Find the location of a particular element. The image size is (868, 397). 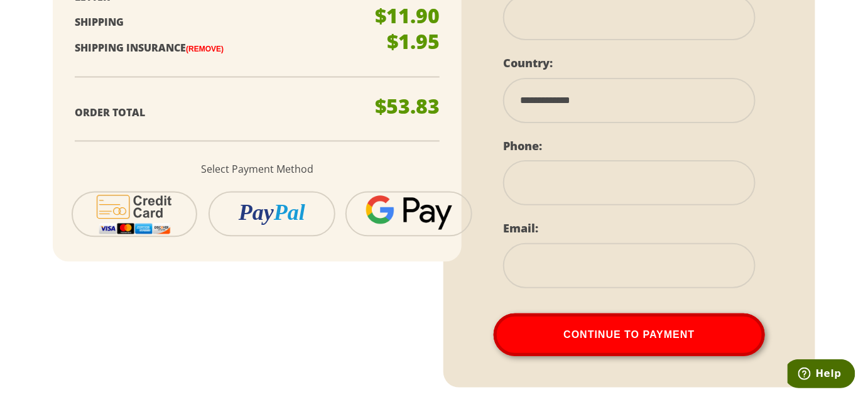

p: $53.83 is located at coordinates (407, 107).